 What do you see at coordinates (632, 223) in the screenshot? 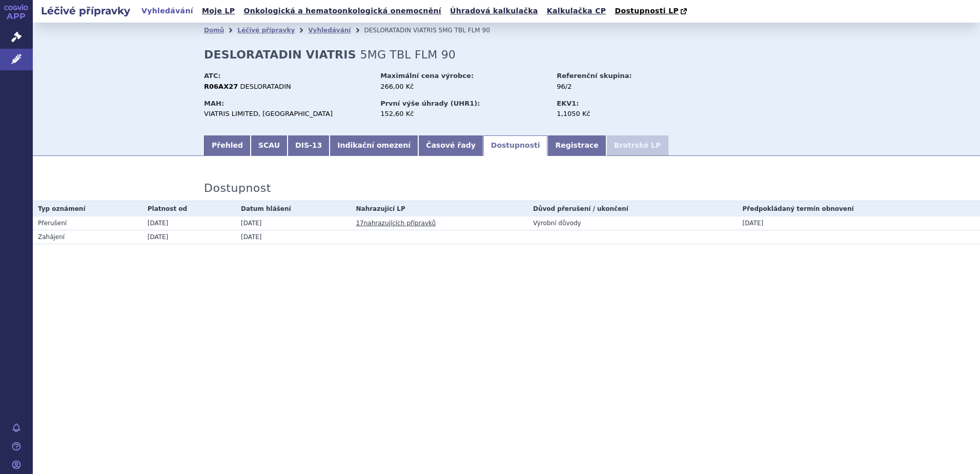
I see `td: Výrobní důvody` at bounding box center [632, 223].